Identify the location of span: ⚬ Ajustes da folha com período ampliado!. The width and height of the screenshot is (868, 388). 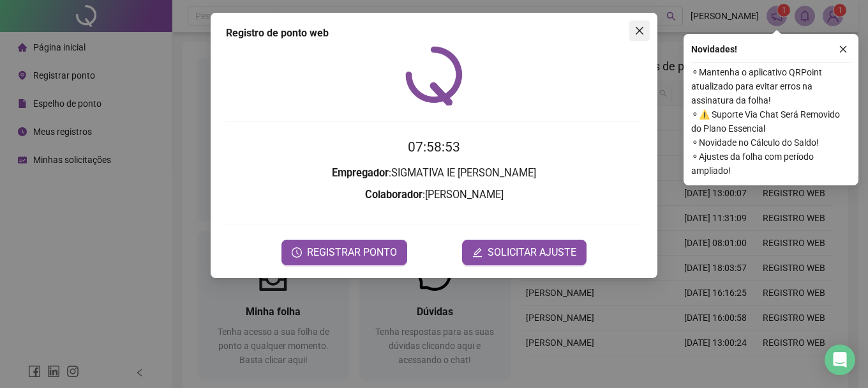
(771, 163).